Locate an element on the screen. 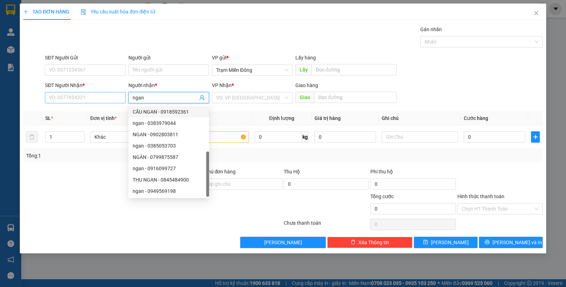 This screenshot has height=287, width=566. div: Phí thu hộ is located at coordinates (413, 173).